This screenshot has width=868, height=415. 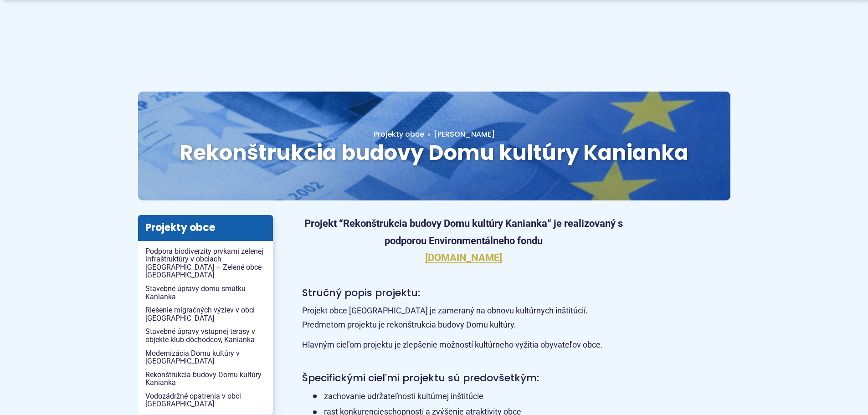 What do you see at coordinates (205, 336) in the screenshot?
I see `span: Stavebné úpravy vstupnej terasy v objekte klub dôchodcov, Kanianka` at bounding box center [205, 336].